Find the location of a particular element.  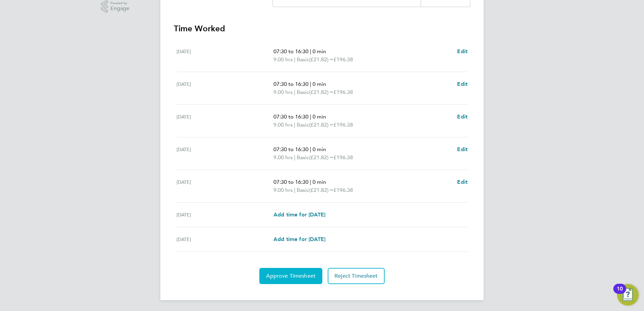

a: Powered byEngage is located at coordinates (115, 7).